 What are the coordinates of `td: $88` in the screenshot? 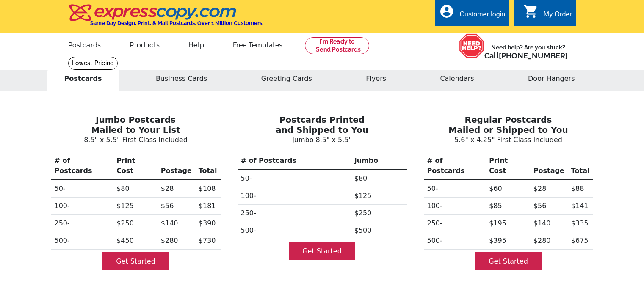 It's located at (581, 189).